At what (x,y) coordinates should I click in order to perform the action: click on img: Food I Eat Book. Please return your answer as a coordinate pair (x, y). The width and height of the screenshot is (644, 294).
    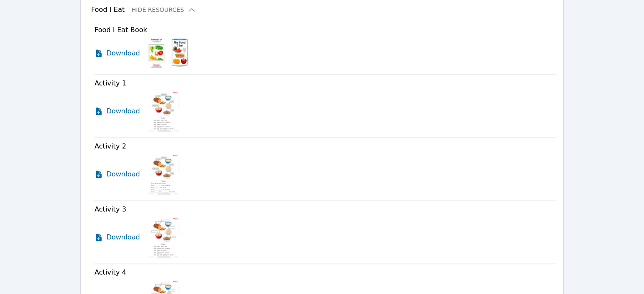
    Looking at the image, I should click on (168, 53).